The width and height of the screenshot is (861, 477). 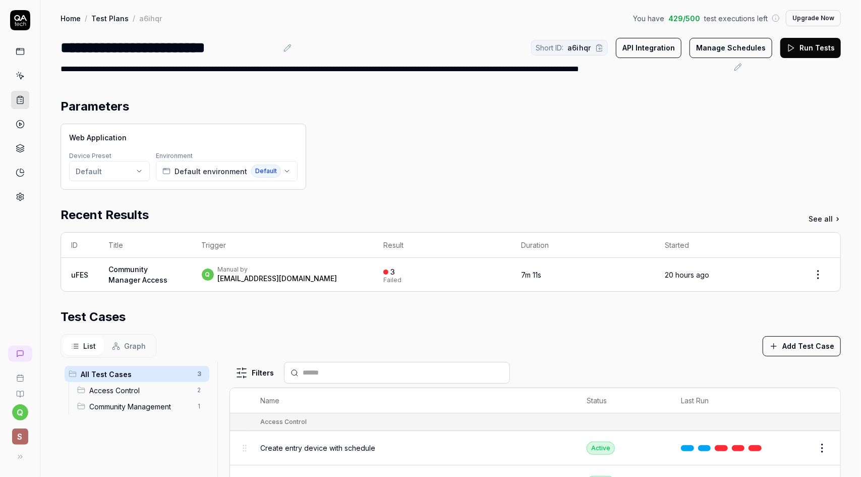 What do you see at coordinates (211, 171) in the screenshot?
I see `span: Default environment` at bounding box center [211, 171].